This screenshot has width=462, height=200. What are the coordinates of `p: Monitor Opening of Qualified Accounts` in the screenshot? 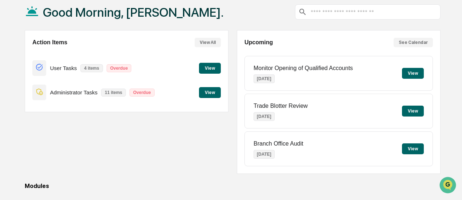 It's located at (303, 68).